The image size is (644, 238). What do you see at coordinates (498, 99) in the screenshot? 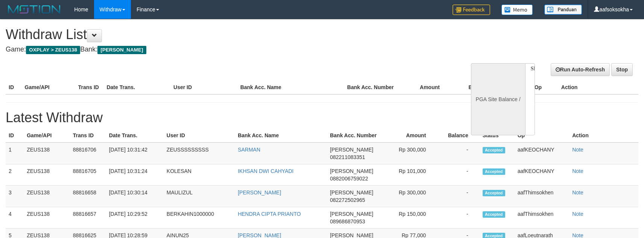
I see `div: PGA Site Balance /` at bounding box center [498, 99].